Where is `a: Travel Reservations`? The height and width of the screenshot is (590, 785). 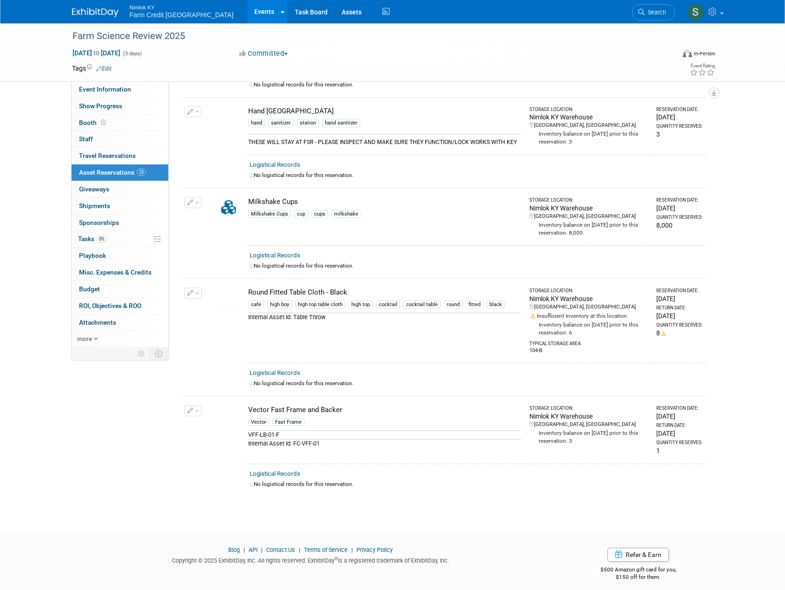
a: Travel Reservations is located at coordinates (120, 156).